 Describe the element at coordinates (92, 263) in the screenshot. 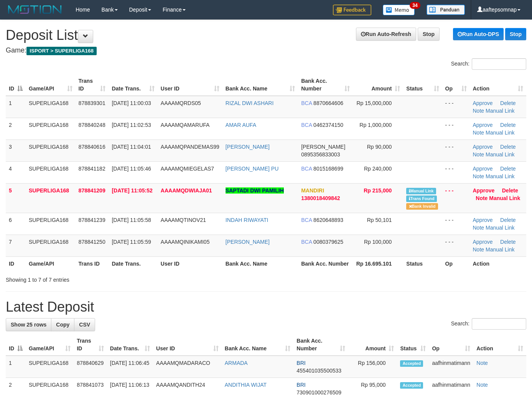

I see `th: Trans ID` at that location.